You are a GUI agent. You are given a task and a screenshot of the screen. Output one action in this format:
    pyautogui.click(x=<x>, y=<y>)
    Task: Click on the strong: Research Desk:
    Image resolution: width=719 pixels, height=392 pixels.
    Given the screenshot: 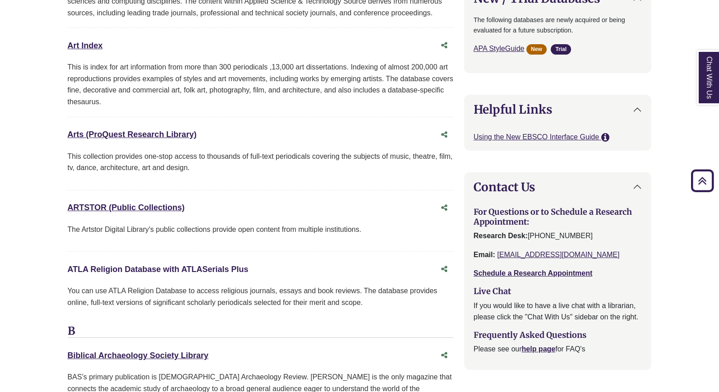 What is the action you would take?
    pyautogui.click(x=501, y=235)
    